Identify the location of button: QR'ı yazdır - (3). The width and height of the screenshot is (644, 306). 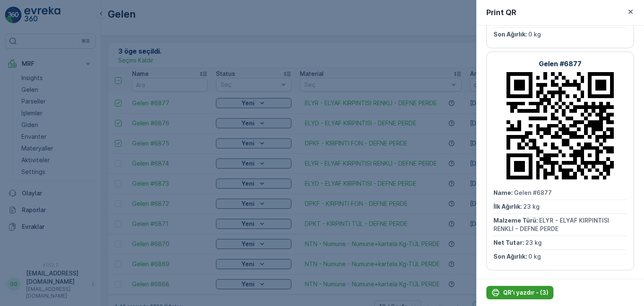
(520, 292).